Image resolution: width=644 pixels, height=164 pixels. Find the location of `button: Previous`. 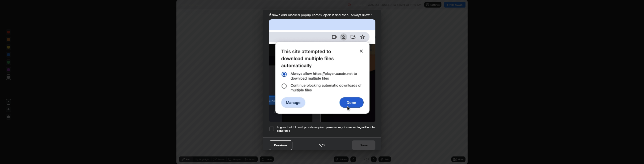

button: Previous is located at coordinates (280, 145).